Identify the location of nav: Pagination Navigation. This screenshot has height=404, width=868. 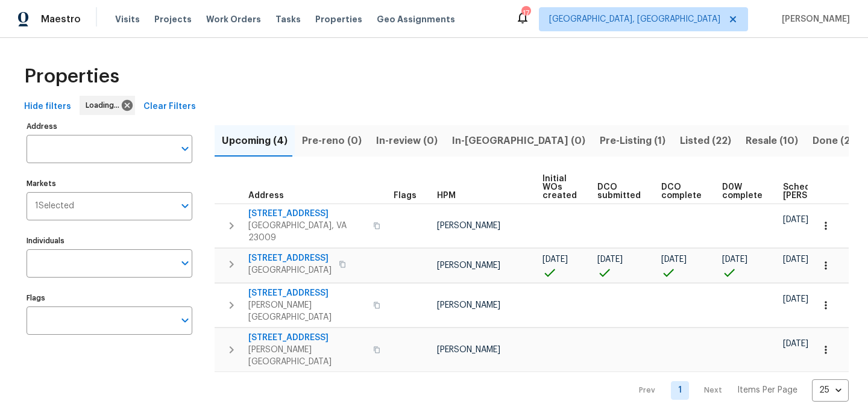
(738, 391).